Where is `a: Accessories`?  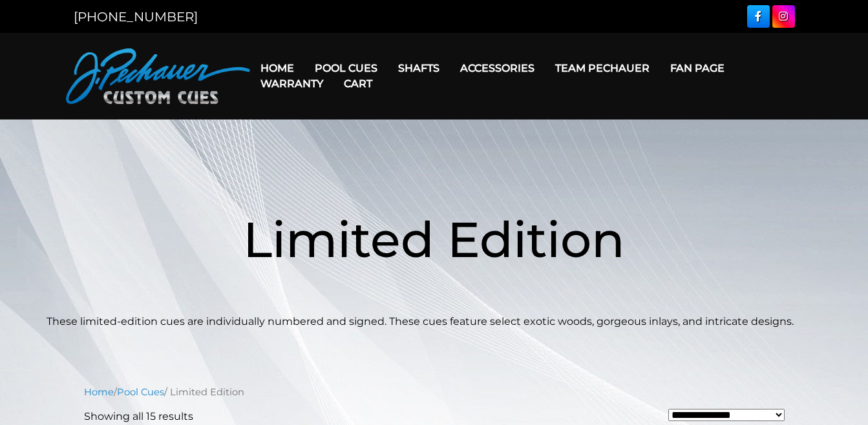
a: Accessories is located at coordinates (497, 68).